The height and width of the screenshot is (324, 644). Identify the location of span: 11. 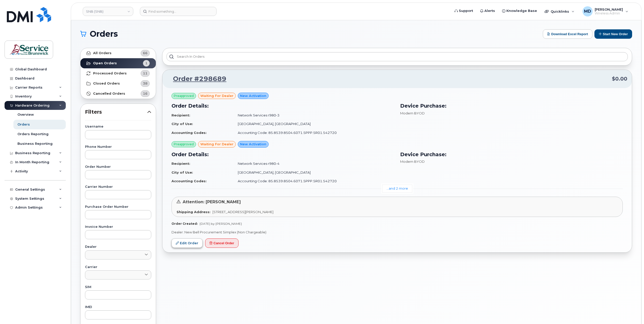
(146, 74).